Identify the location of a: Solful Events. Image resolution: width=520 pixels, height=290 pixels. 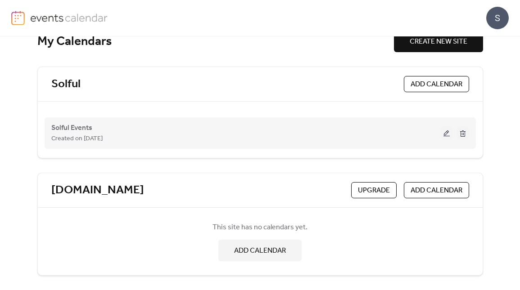
(72, 128).